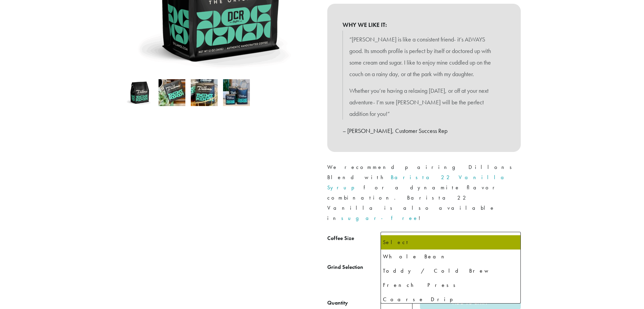  Describe the element at coordinates (236, 93) in the screenshot. I see `img: Dillons - Image 4` at that location.